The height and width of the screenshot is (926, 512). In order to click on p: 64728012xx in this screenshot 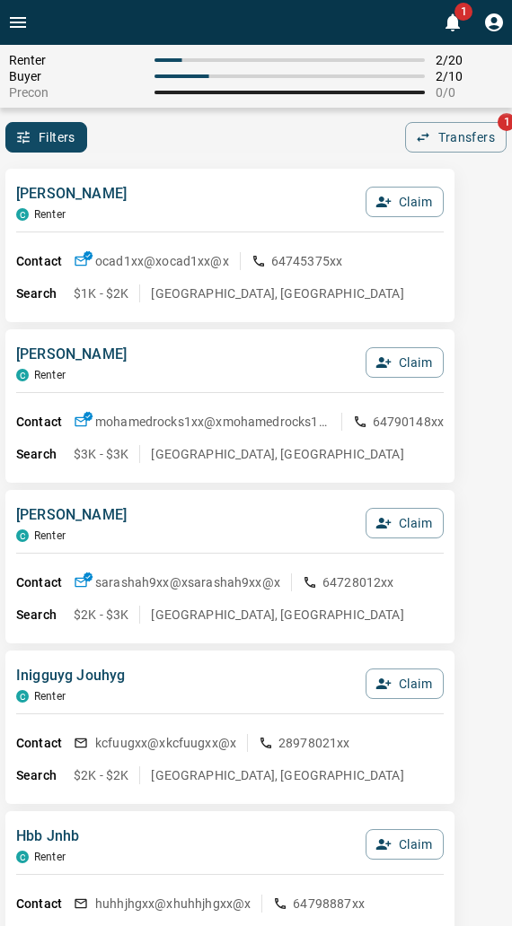, I will do `click(358, 582)`.